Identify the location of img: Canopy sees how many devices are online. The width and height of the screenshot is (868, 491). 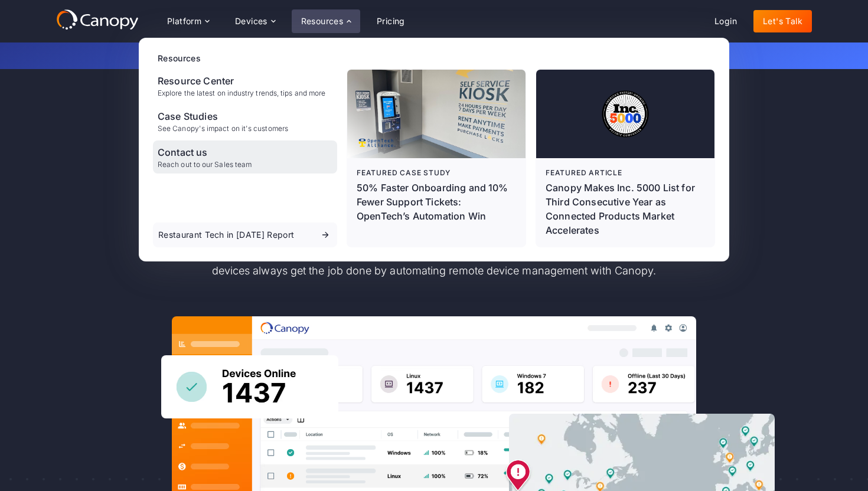
(250, 386).